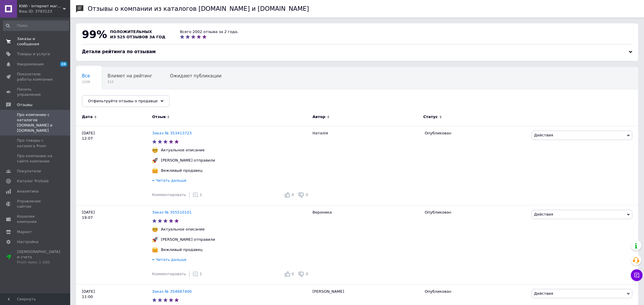 The width and height of the screenshot is (644, 305). Describe the element at coordinates (35, 219) in the screenshot. I see `span: Кошелек компании` at that location.